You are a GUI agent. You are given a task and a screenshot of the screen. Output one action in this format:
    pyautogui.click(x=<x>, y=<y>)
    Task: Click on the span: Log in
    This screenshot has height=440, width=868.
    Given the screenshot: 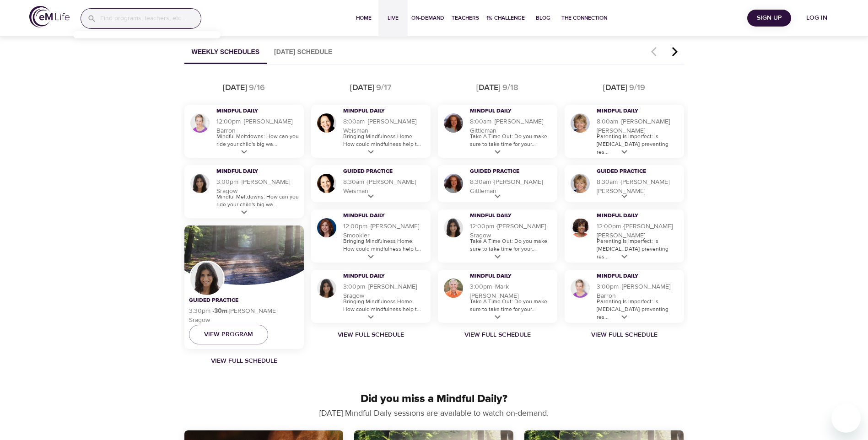 What is the action you would take?
    pyautogui.click(x=817, y=18)
    